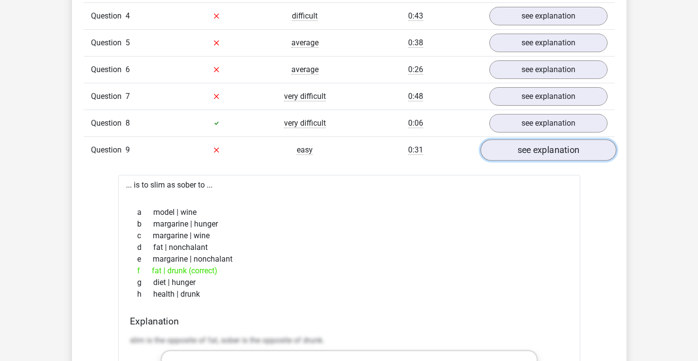 The image size is (698, 361). Describe the element at coordinates (145, 247) in the screenshot. I see `span: d` at that location.